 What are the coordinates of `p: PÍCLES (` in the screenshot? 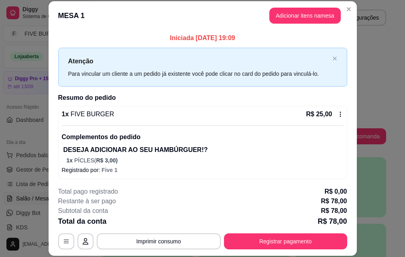 It's located at (205, 161).